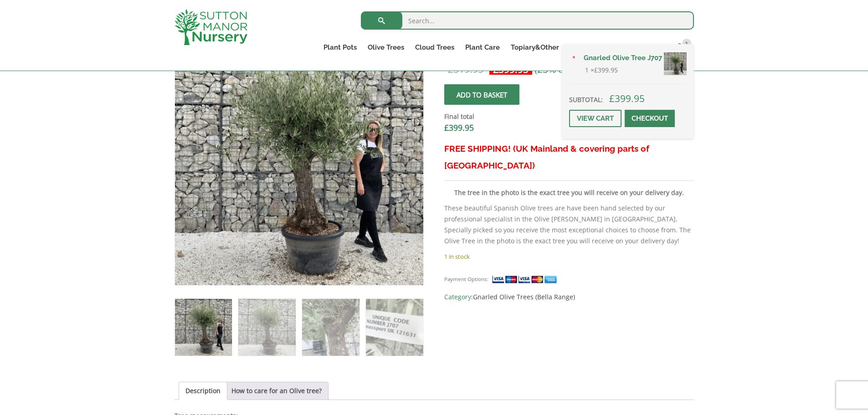 Image resolution: width=868 pixels, height=415 pixels. Describe the element at coordinates (569, 224) in the screenshot. I see `p: These beautiful Spanish Olive trees are have been hand selected by our professional specialist in...` at that location.